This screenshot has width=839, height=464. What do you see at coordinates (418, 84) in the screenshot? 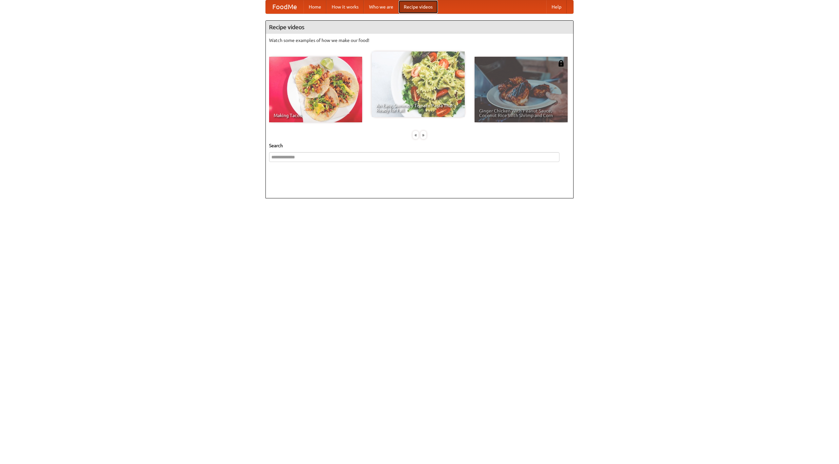
I see `a: An Easy, Summery Tomato Pasta That's Ready for Fall` at bounding box center [418, 84].